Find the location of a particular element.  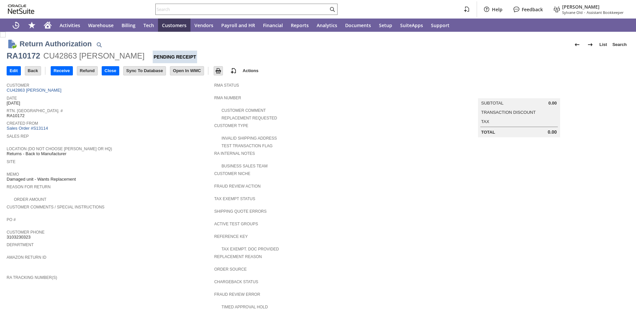

img: Next is located at coordinates (590, 45).